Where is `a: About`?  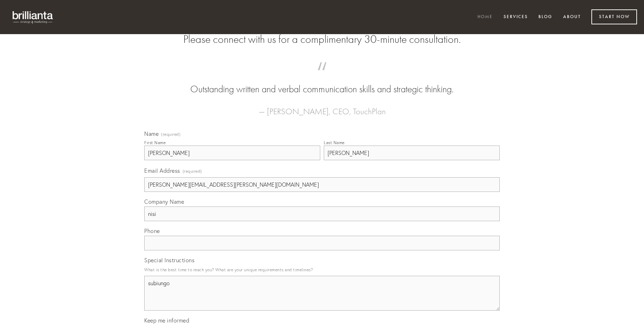
a: About is located at coordinates (572, 17).